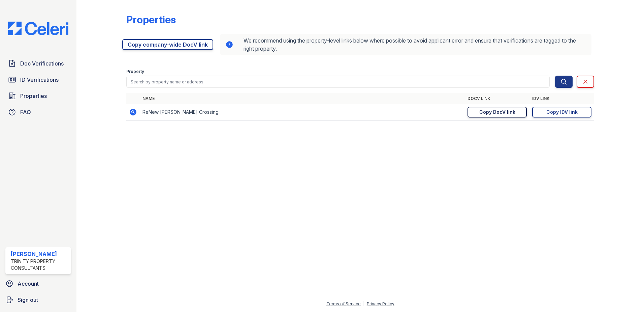 The height and width of the screenshot is (312, 644). Describe the element at coordinates (34, 96) in the screenshot. I see `span: Properties` at that location.